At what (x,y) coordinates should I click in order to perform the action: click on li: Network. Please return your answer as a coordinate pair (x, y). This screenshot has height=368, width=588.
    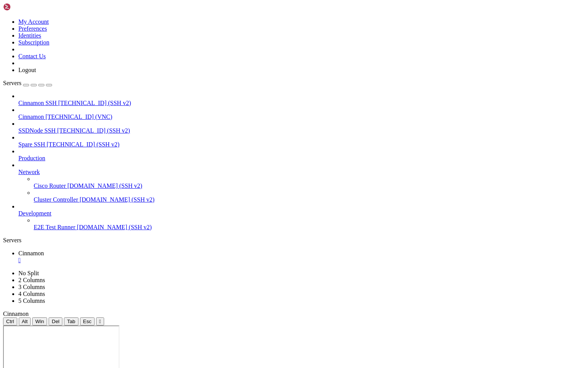
    Looking at the image, I should click on (302, 182).